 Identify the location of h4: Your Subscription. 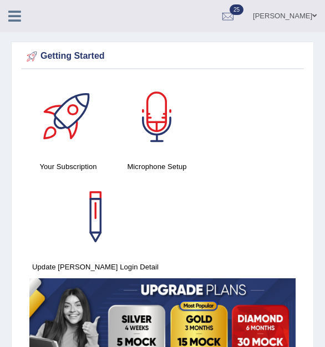
(68, 166).